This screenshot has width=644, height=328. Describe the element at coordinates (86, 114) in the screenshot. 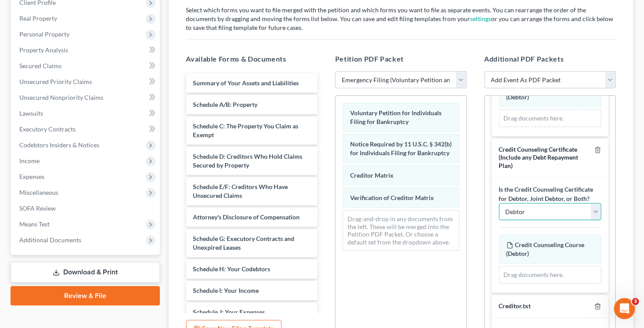

I see `a: Lawsuits` at that location.